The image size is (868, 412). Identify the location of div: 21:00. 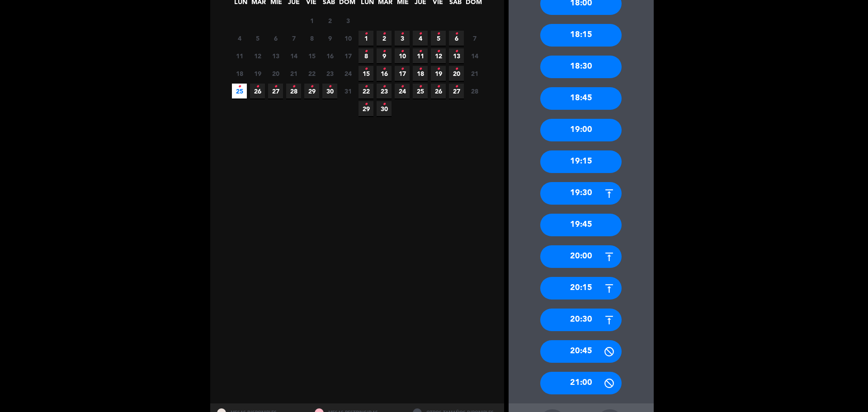
(581, 383).